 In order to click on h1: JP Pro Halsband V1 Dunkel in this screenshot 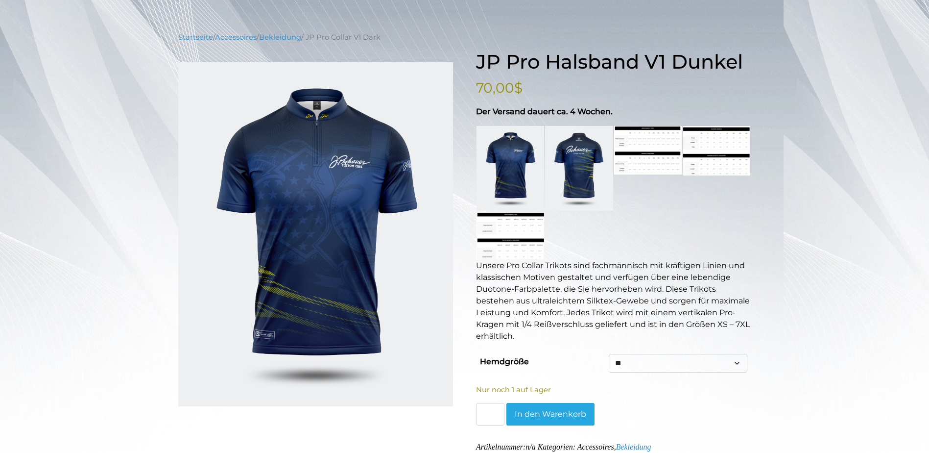, I will do `click(614, 62)`.